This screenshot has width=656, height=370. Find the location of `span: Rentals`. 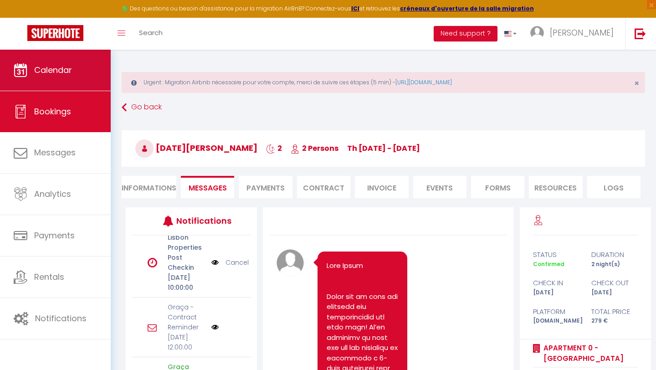

span: Rentals is located at coordinates (49, 277).